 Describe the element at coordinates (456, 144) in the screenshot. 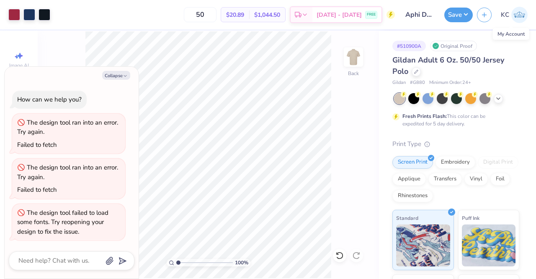

I see `div: Print Type` at that location.